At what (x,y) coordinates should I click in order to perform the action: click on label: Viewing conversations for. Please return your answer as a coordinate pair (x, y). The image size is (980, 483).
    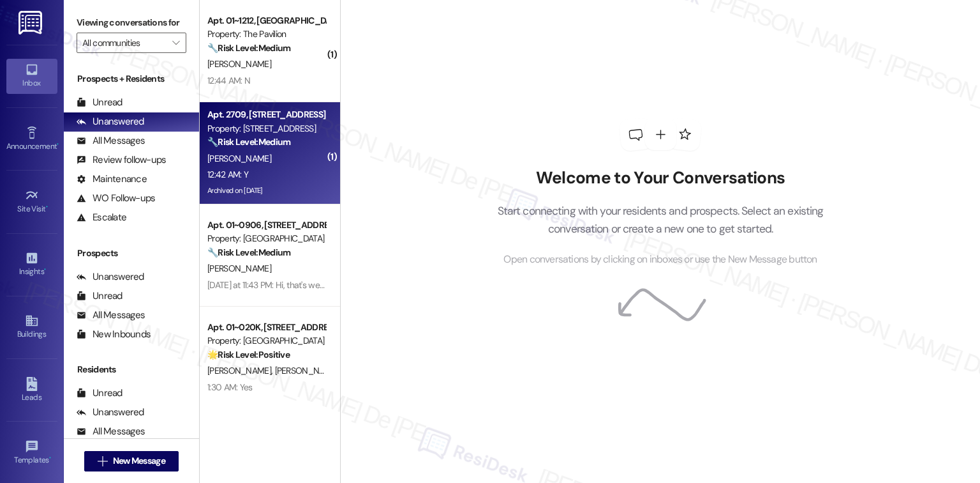
    Looking at the image, I should click on (132, 22).